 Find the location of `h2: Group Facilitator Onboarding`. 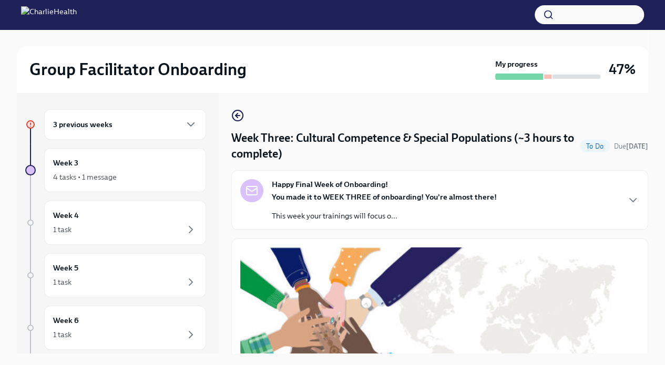

h2: Group Facilitator Onboarding is located at coordinates (138, 69).